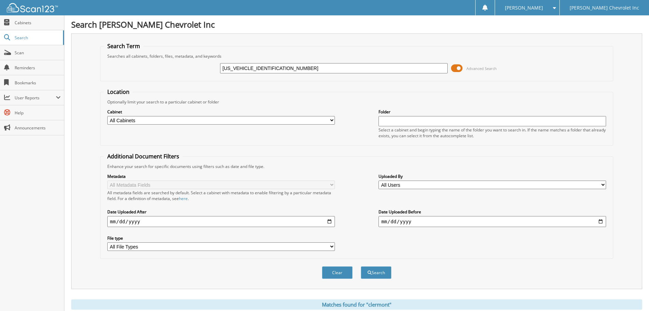  What do you see at coordinates (35, 97) in the screenshot?
I see `span: User Reports` at bounding box center [35, 97].